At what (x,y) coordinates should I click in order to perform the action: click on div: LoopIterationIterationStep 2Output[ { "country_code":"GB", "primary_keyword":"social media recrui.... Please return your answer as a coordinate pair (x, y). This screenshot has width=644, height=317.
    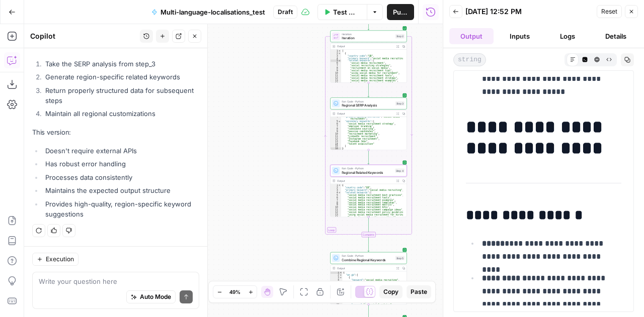
    Looking at the image, I should click on (368, 56).